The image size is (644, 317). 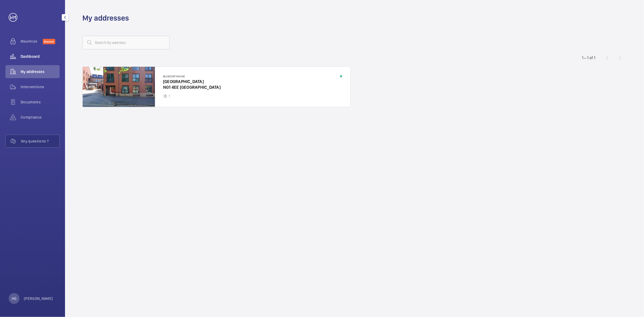 What do you see at coordinates (106, 18) in the screenshot?
I see `h1: My addresses` at bounding box center [106, 18].